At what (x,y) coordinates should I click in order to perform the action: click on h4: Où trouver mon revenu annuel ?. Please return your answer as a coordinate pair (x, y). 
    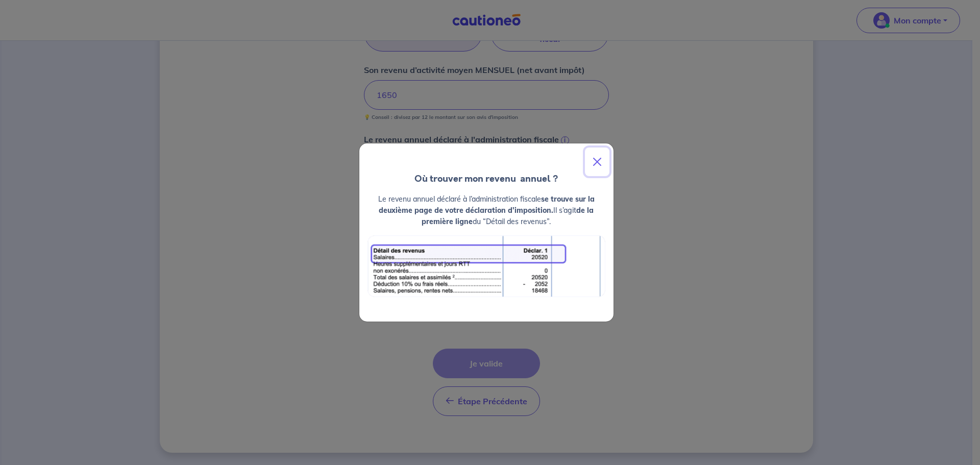
    Looking at the image, I should click on (486, 178).